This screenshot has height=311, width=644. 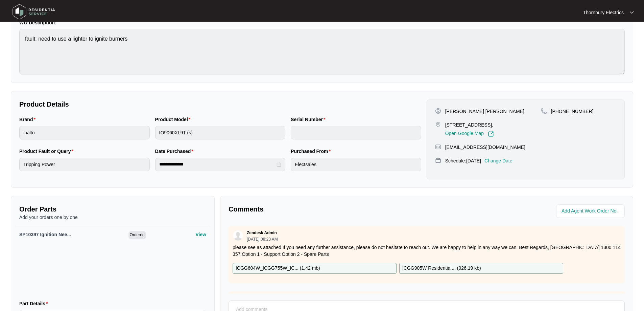 I want to click on p: Change Date, so click(x=498, y=161).